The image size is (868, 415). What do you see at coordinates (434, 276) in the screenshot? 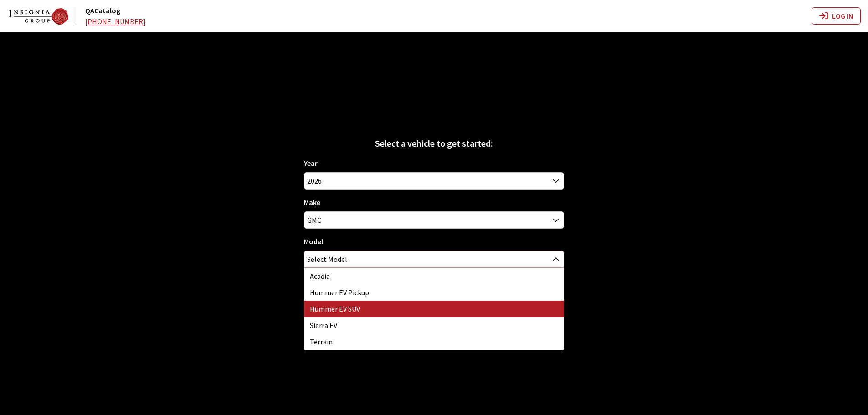
I see `li: Acadia` at bounding box center [434, 276].